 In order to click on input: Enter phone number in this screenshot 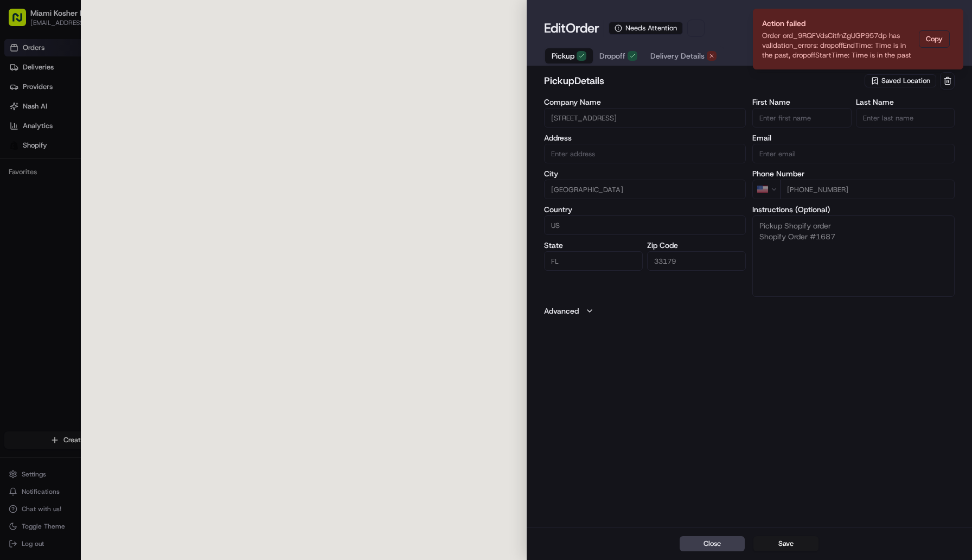, I will do `click(867, 190)`.